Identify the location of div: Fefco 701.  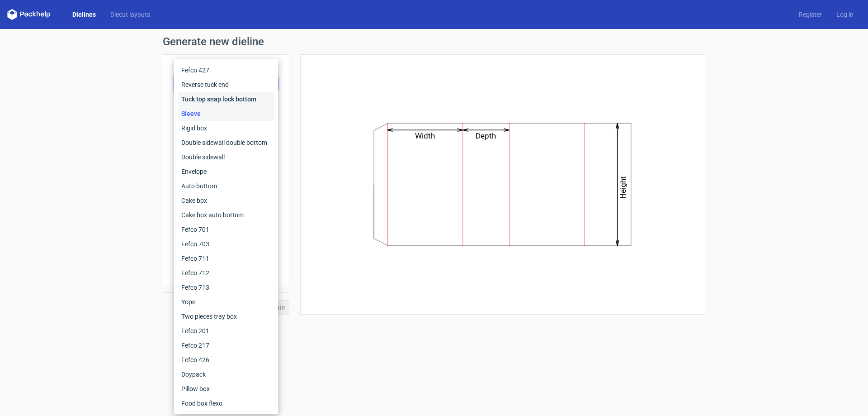
(226, 229).